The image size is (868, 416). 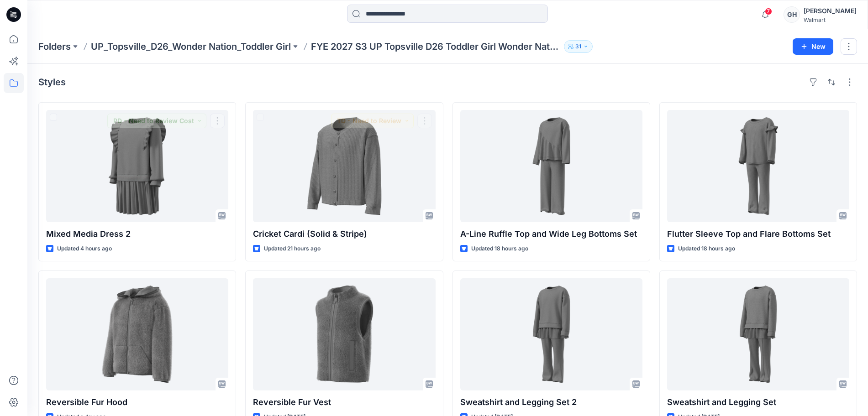 I want to click on a: Sweatshirt and Legging Set, so click(x=759, y=334).